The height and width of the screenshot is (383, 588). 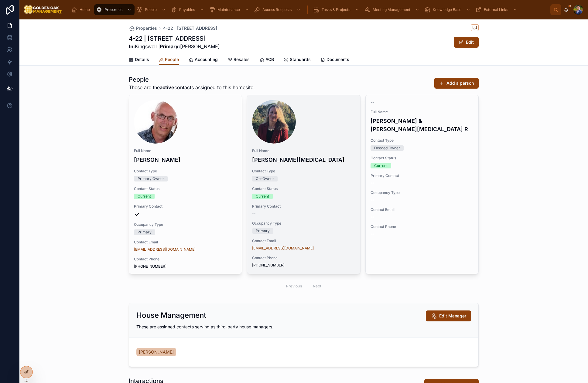 What do you see at coordinates (229, 10) in the screenshot?
I see `span: Maintenance` at bounding box center [229, 10].